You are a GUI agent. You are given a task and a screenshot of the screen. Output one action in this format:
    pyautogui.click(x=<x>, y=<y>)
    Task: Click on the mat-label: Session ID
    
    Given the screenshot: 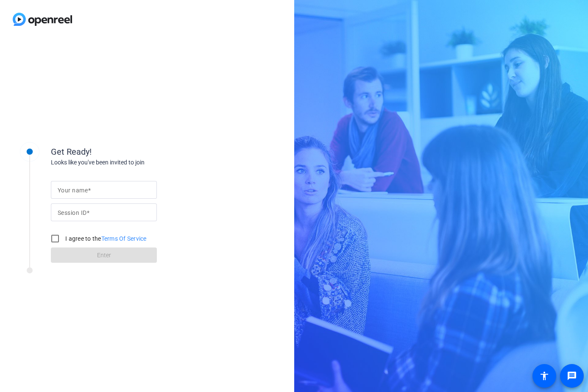 What is the action you would take?
    pyautogui.click(x=72, y=213)
    